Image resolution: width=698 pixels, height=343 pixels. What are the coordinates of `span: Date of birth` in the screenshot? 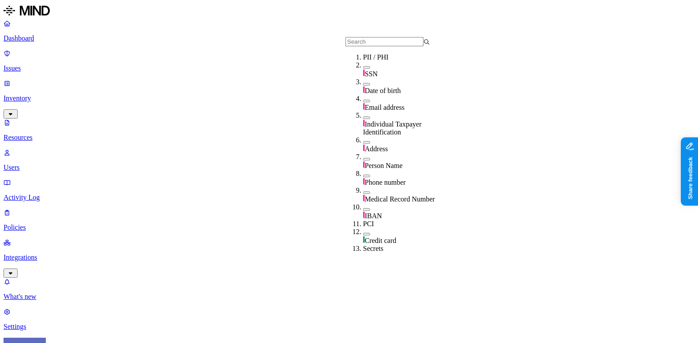 It's located at (383, 90).